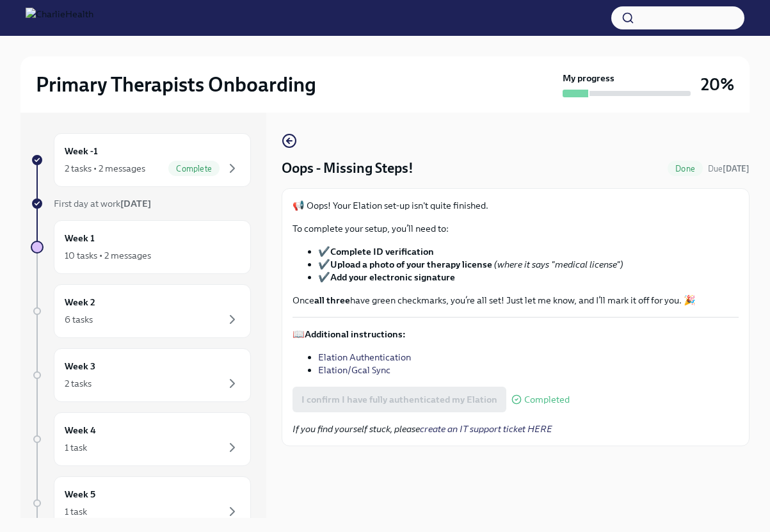  Describe the element at coordinates (382, 252) in the screenshot. I see `strong: Complete ID verification` at that location.